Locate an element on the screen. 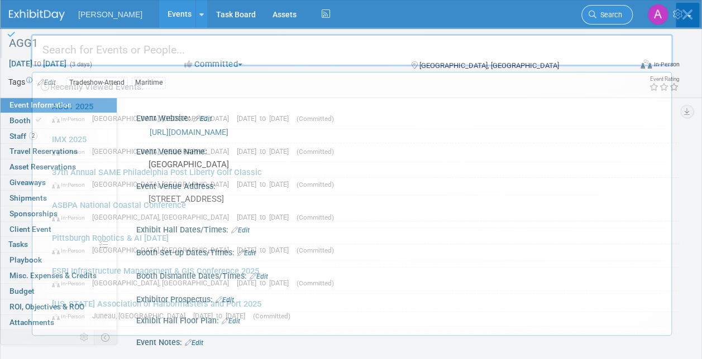  input: Search for Events or People... is located at coordinates (352, 50).